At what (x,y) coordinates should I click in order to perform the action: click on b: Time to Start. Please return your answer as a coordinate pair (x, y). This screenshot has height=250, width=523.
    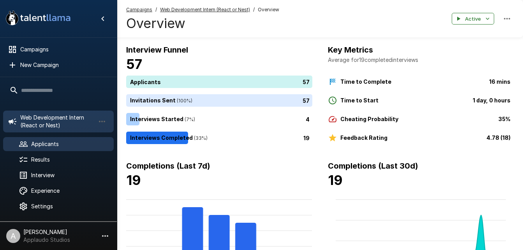
    Looking at the image, I should click on (359, 100).